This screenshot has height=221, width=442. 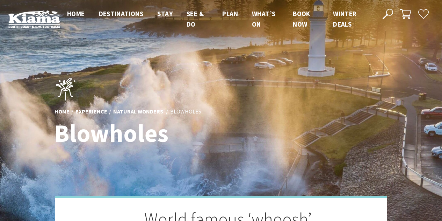 I want to click on span: Plan, so click(x=230, y=14).